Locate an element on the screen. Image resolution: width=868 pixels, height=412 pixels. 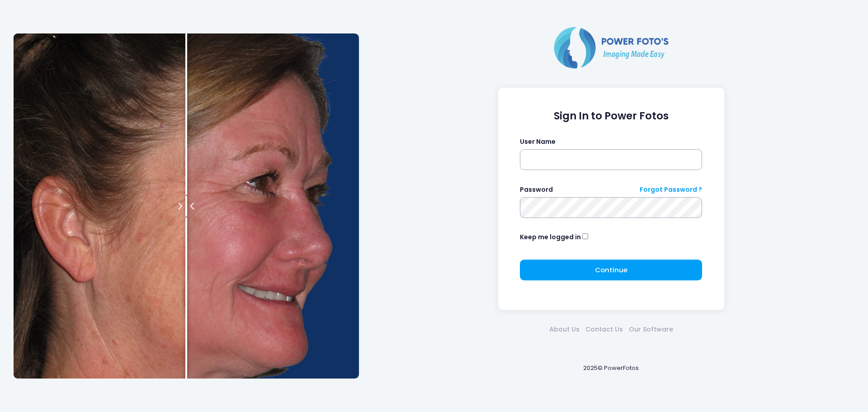
label: Password is located at coordinates (536, 189).